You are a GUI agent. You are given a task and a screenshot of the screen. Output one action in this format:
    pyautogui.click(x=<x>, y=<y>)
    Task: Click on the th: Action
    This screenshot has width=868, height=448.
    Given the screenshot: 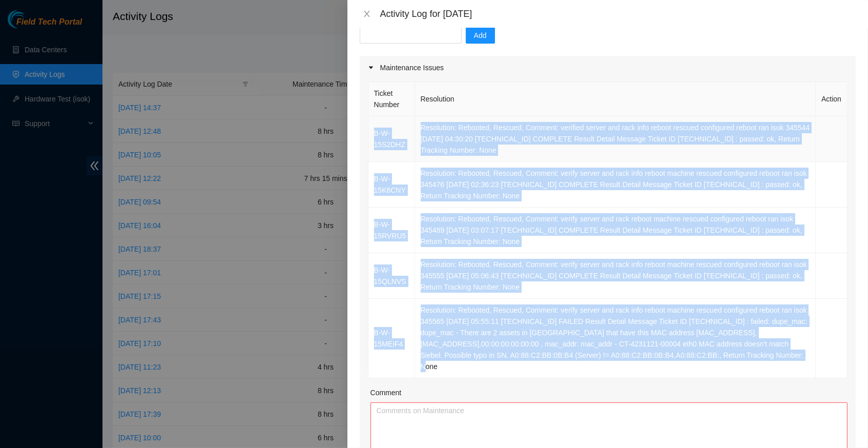 What is the action you would take?
    pyautogui.click(x=831, y=99)
    